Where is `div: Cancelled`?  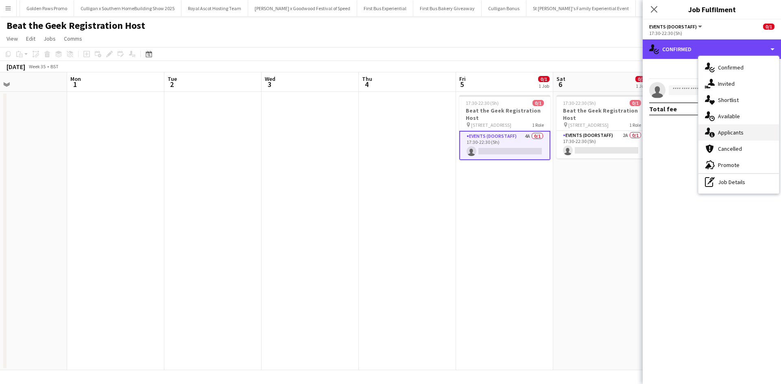 div: Cancelled is located at coordinates (738, 149).